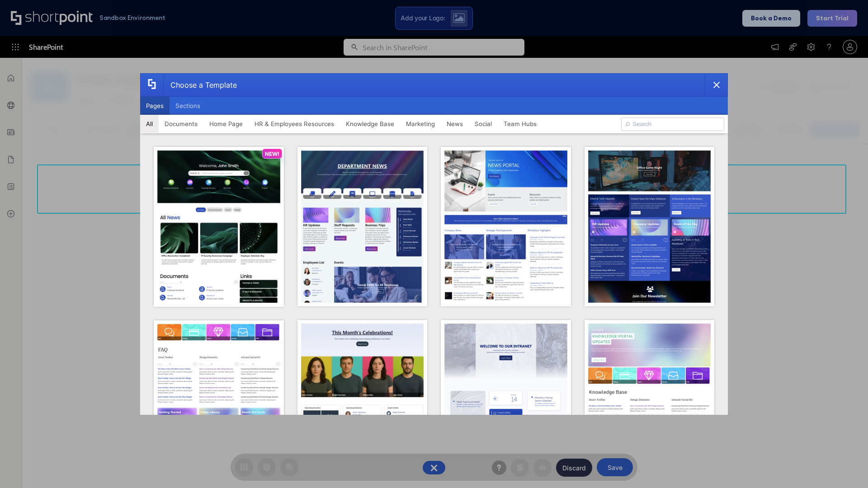 The width and height of the screenshot is (868, 488). I want to click on button: Marketing, so click(420, 124).